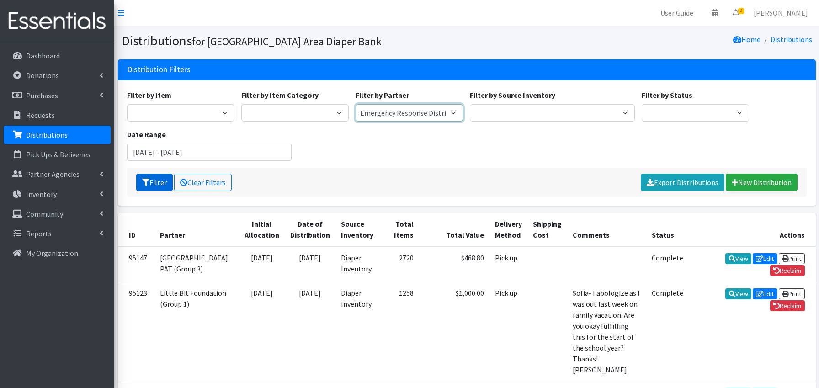 This screenshot has height=388, width=819. What do you see at coordinates (57, 174) in the screenshot?
I see `a: Partner Agencies` at bounding box center [57, 174].